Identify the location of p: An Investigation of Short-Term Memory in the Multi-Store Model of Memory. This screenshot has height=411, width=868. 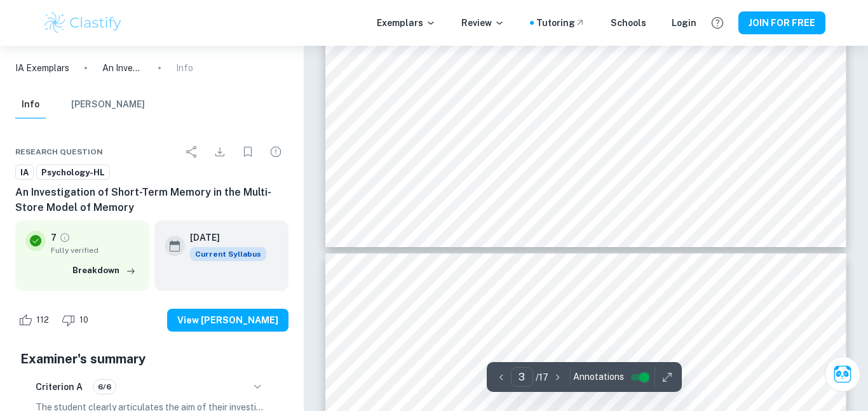
(122, 68).